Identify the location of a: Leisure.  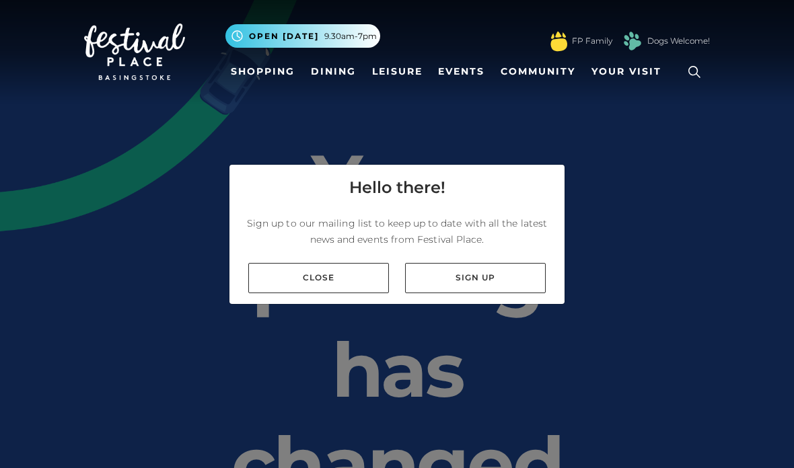
(397, 71).